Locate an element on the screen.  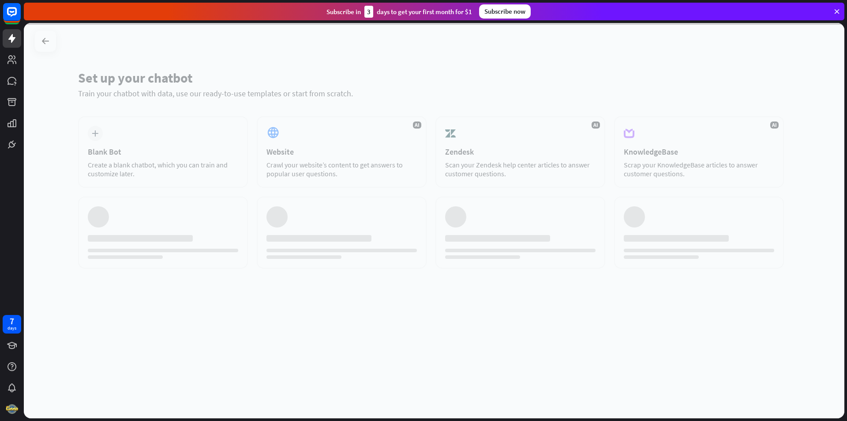
div: days is located at coordinates (12, 328).